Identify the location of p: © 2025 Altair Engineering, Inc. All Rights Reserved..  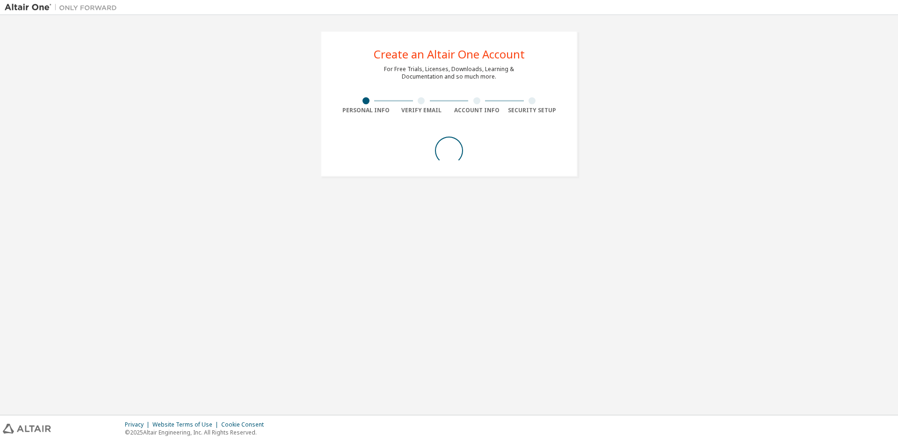
(197, 432).